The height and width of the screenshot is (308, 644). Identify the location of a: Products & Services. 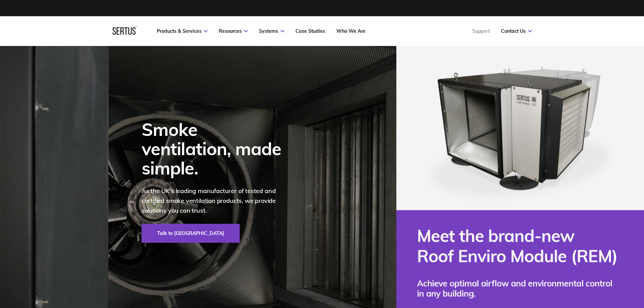
(182, 31).